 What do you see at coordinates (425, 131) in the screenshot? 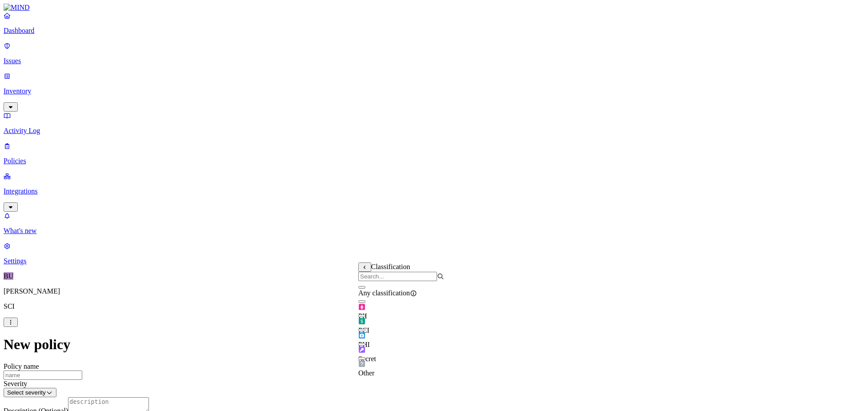
I see `p: Activity Log` at bounding box center [425, 131].